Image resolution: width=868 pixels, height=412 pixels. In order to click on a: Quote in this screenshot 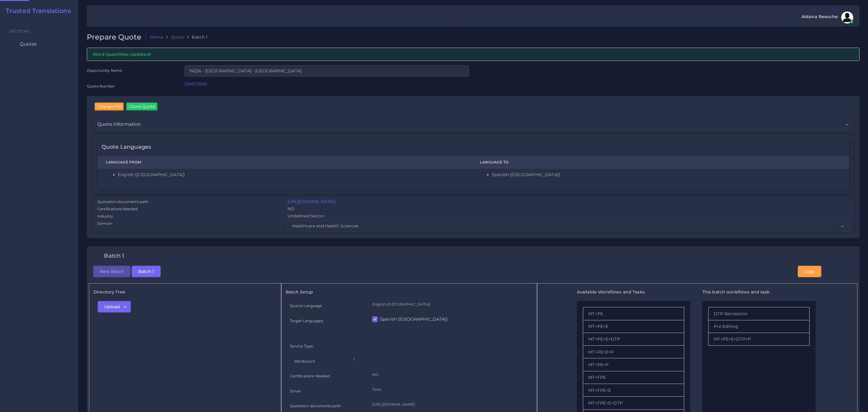, I will do `click(177, 37)`.